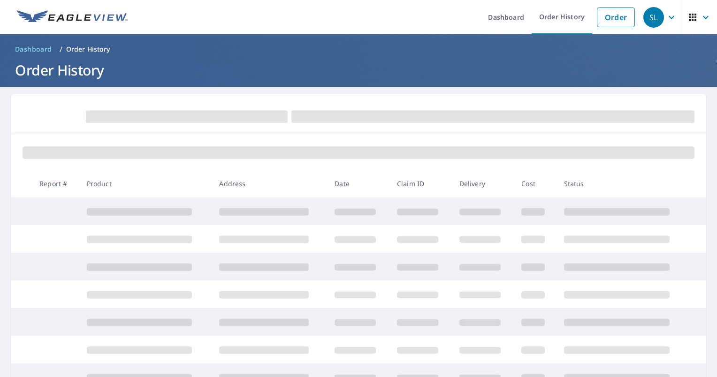 Image resolution: width=717 pixels, height=377 pixels. What do you see at coordinates (146, 184) in the screenshot?
I see `th: Product` at bounding box center [146, 184].